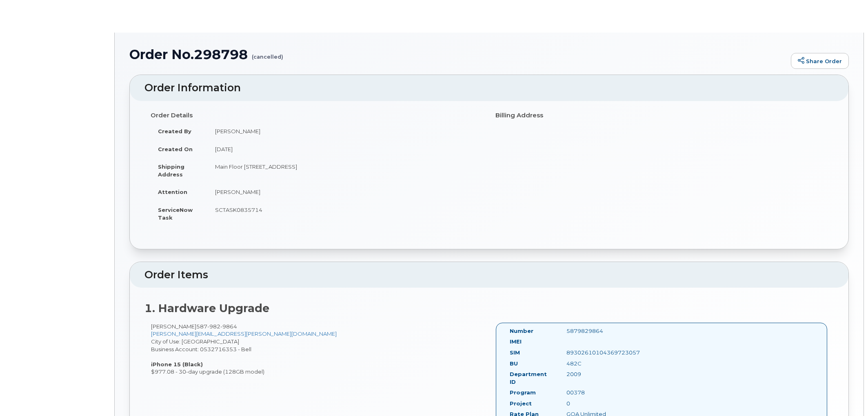  Describe the element at coordinates (533, 378) in the screenshot. I see `label: Department ID` at that location.